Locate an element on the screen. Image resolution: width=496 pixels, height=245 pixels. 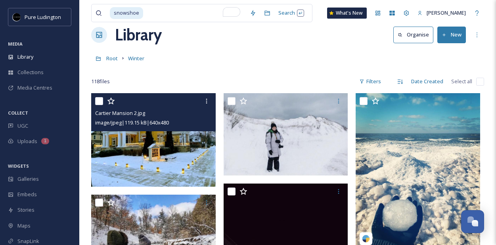
span: image/jpeg | 119.15 kB | 640 x 480 is located at coordinates (132, 122).